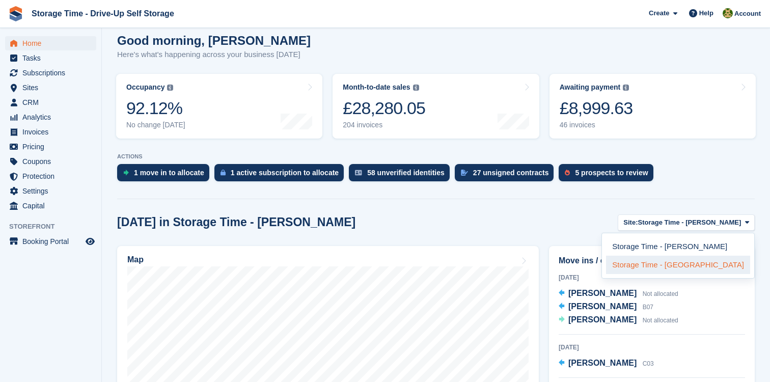 This screenshot has height=382, width=770. I want to click on span: Tasks, so click(53, 58).